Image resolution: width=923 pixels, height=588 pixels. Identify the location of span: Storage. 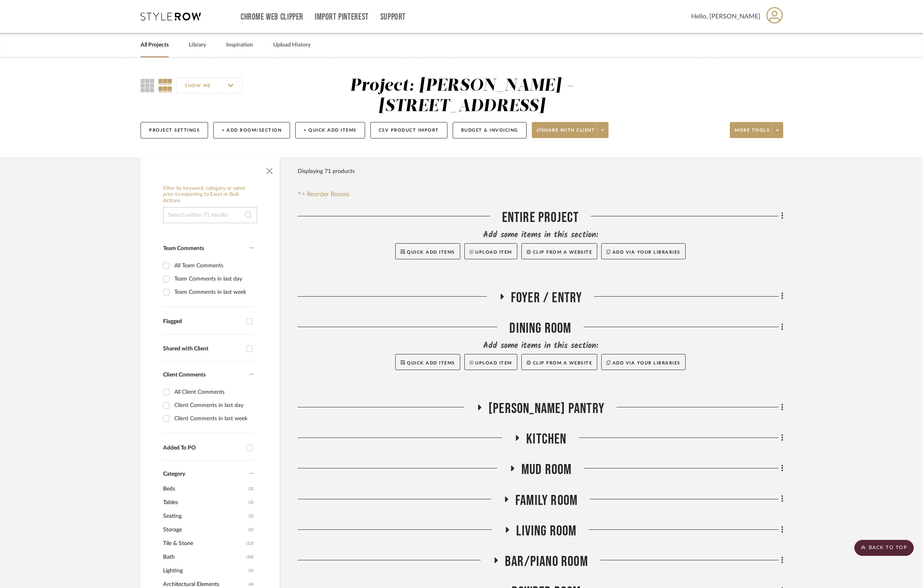
(205, 530).